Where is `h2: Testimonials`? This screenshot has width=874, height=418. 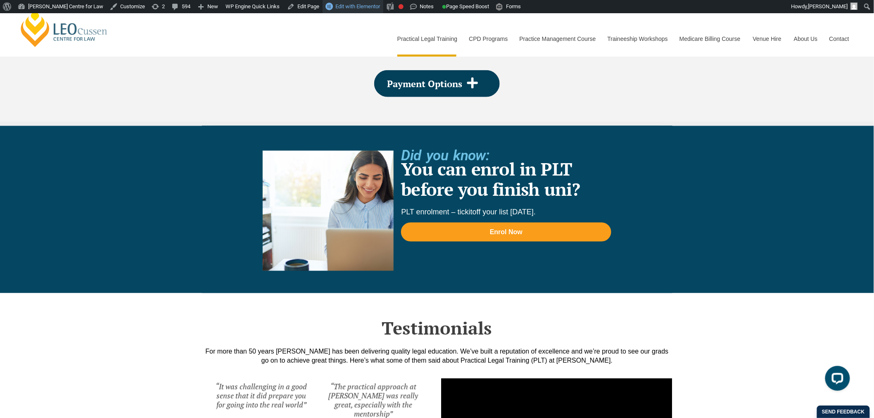
h2: Testimonials is located at coordinates (437, 328).